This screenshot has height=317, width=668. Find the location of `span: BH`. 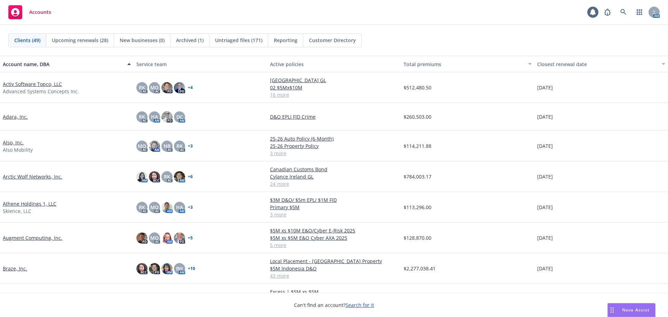

span: BH is located at coordinates (180, 268).